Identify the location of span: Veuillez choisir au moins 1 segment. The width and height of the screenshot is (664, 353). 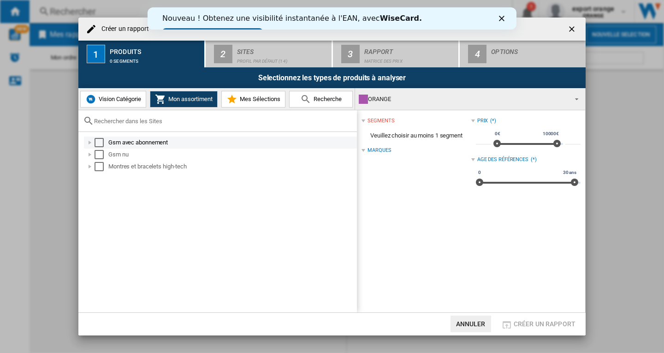
(416, 136).